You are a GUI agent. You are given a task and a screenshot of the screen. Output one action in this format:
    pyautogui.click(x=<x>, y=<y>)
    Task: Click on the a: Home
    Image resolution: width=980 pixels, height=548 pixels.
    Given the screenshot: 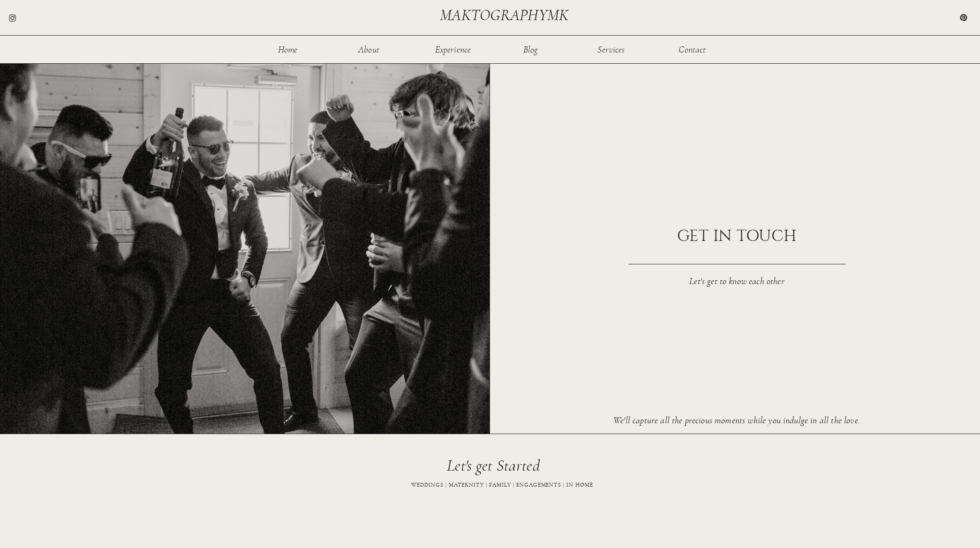 What is the action you would take?
    pyautogui.click(x=288, y=48)
    